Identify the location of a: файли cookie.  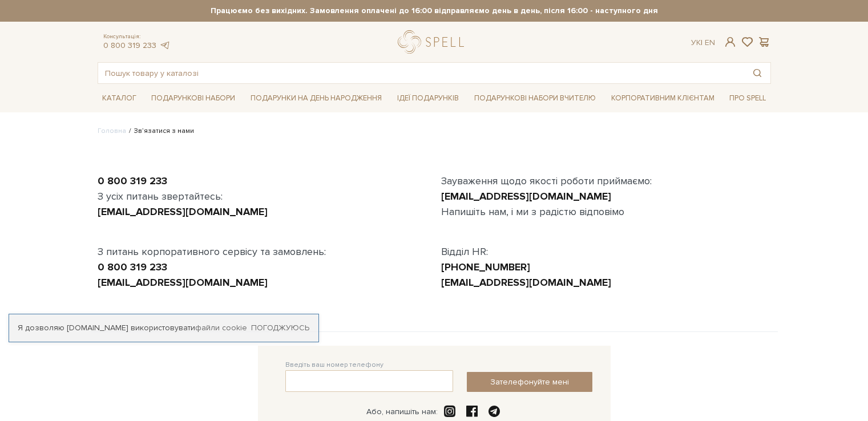
(221, 327).